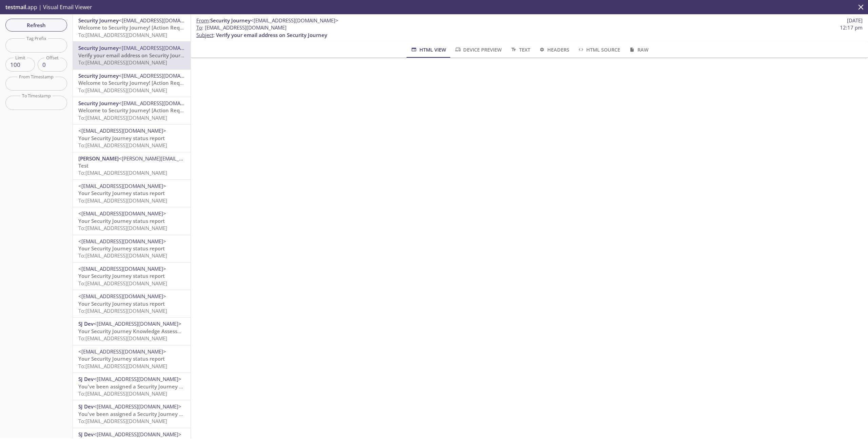  I want to click on span: Text, so click(520, 49).